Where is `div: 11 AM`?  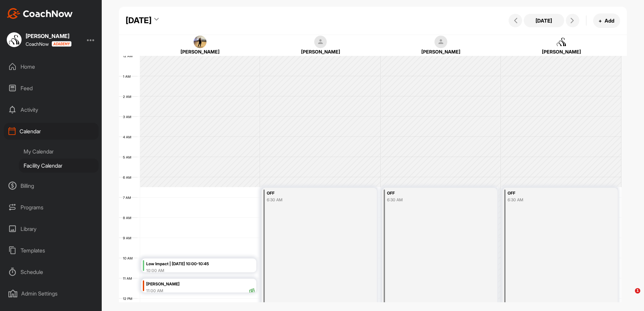
div: 11 AM is located at coordinates (129, 279).